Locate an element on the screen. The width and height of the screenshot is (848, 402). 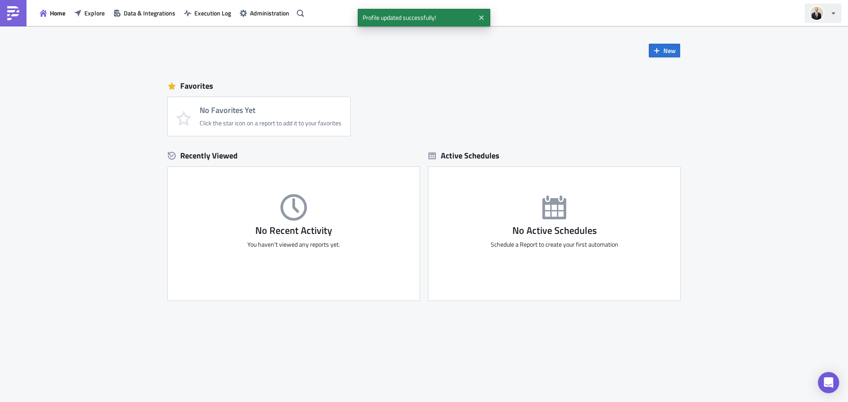
div: Open Intercom Messenger is located at coordinates (828, 383).